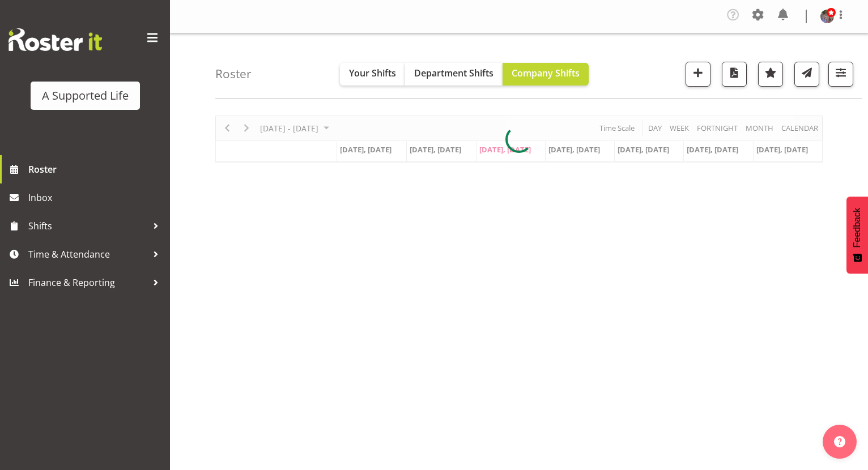 This screenshot has height=470, width=868. What do you see at coordinates (88, 226) in the screenshot?
I see `span: Shifts` at bounding box center [88, 226].